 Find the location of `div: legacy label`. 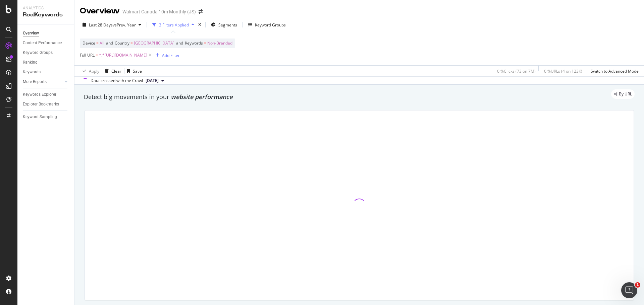

div: legacy label is located at coordinates (623, 94).